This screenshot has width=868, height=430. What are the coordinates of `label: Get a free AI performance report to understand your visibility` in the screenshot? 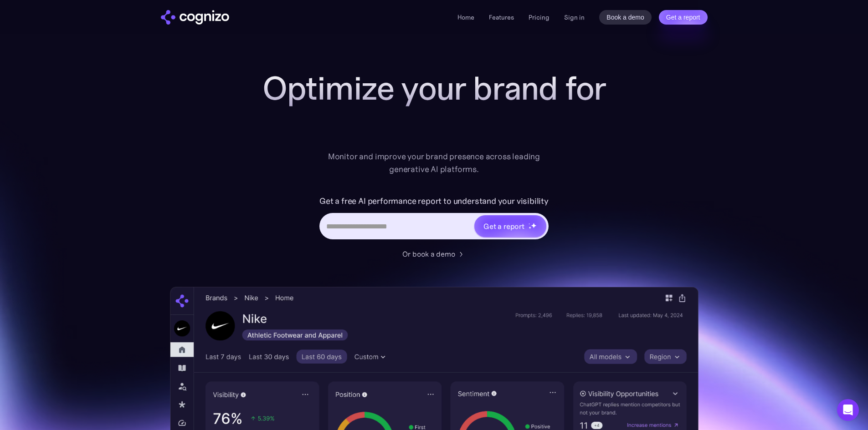 It's located at (434, 201).